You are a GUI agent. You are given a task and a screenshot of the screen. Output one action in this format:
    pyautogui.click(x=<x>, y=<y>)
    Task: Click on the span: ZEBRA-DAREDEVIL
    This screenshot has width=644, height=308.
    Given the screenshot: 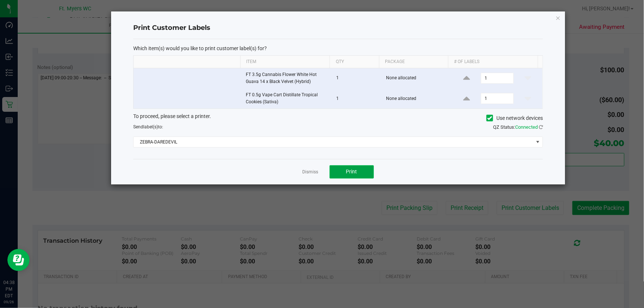 What is the action you would take?
    pyautogui.click(x=333, y=142)
    